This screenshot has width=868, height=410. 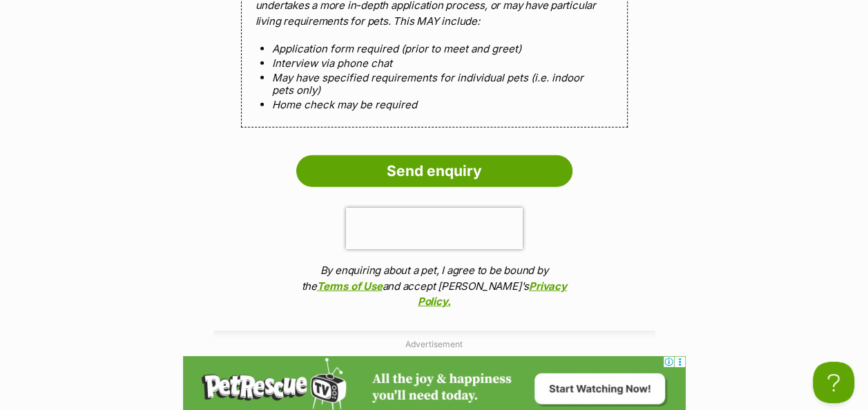 I want to click on li: Application form required (prior to meet and greet), so click(x=435, y=49).